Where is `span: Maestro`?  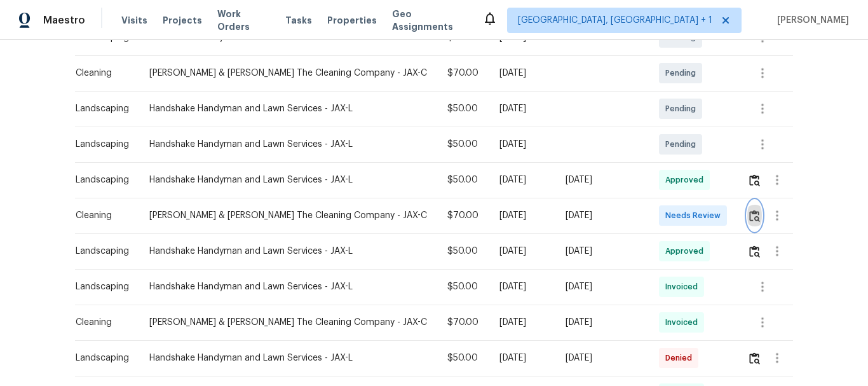
span: Maestro is located at coordinates (64, 21).